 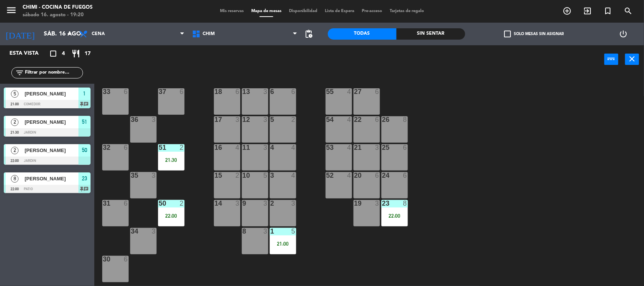 I want to click on div: 33, so click(x=103, y=92).